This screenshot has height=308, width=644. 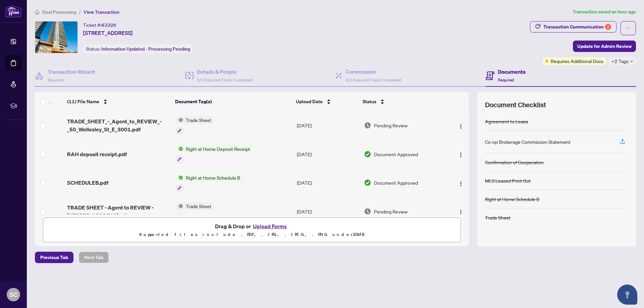 What do you see at coordinates (138, 48) in the screenshot?
I see `div: Status:` at bounding box center [138, 48].